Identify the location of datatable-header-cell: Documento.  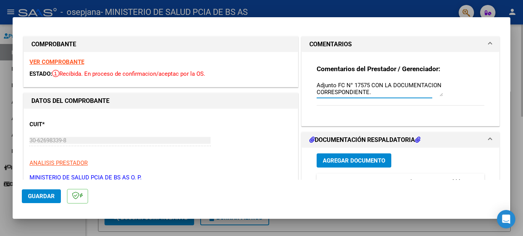
(364, 182).